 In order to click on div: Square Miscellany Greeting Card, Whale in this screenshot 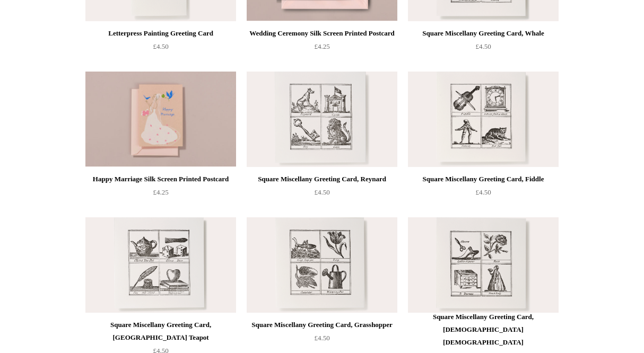, I will do `click(483, 33)`.